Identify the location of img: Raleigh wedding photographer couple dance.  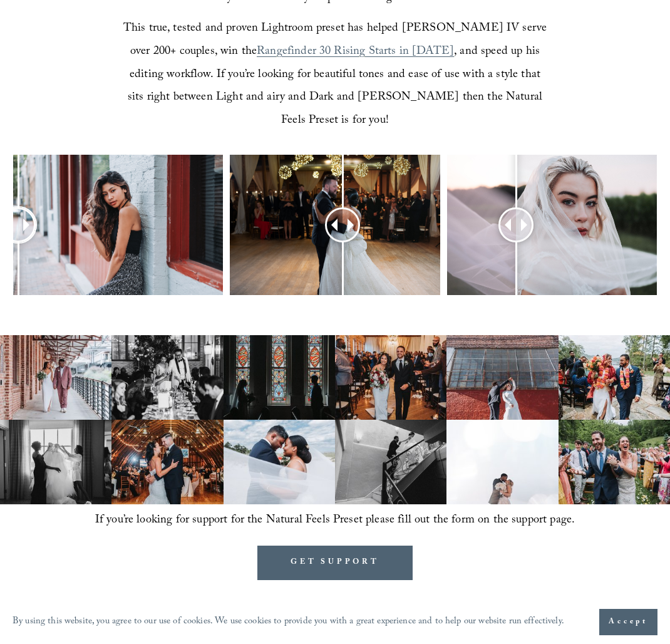
(502, 377).